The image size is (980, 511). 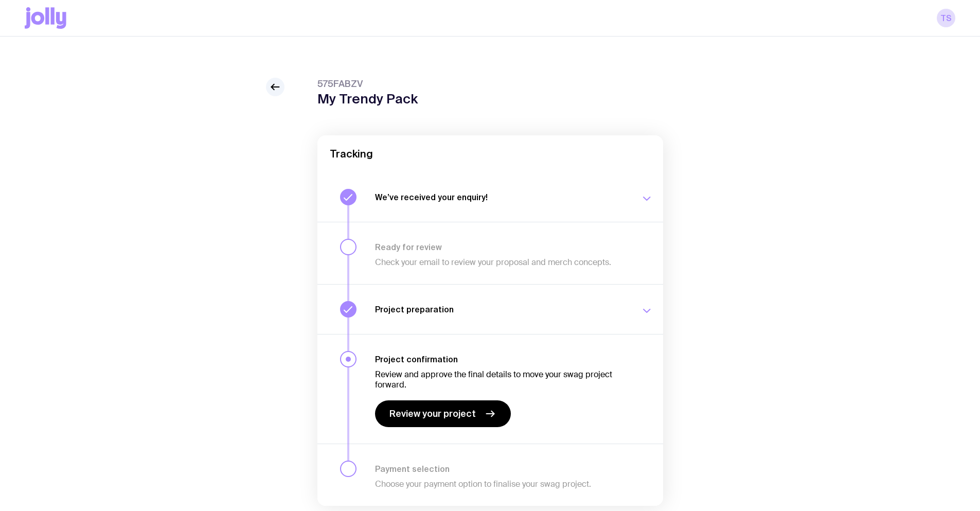 What do you see at coordinates (501, 247) in the screenshot?
I see `h3: Ready for review` at bounding box center [501, 247].